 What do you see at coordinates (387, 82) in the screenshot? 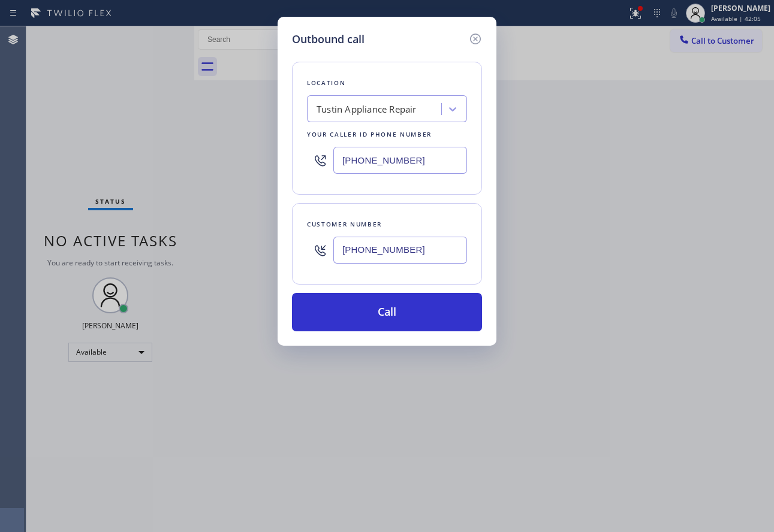
I see `div: Location` at bounding box center [387, 82].